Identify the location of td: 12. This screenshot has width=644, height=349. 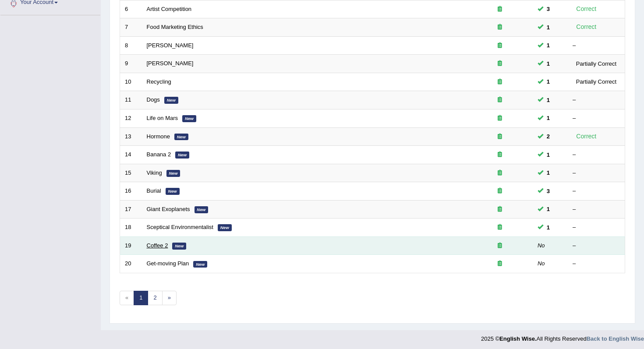
(131, 118).